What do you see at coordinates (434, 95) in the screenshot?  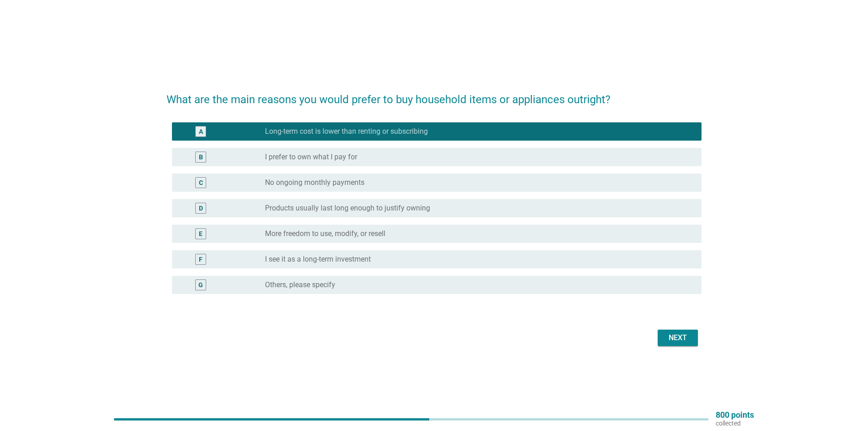 I see `h2: What are the main reasons you would prefer to buy household items or appliances outright?` at bounding box center [434, 95].